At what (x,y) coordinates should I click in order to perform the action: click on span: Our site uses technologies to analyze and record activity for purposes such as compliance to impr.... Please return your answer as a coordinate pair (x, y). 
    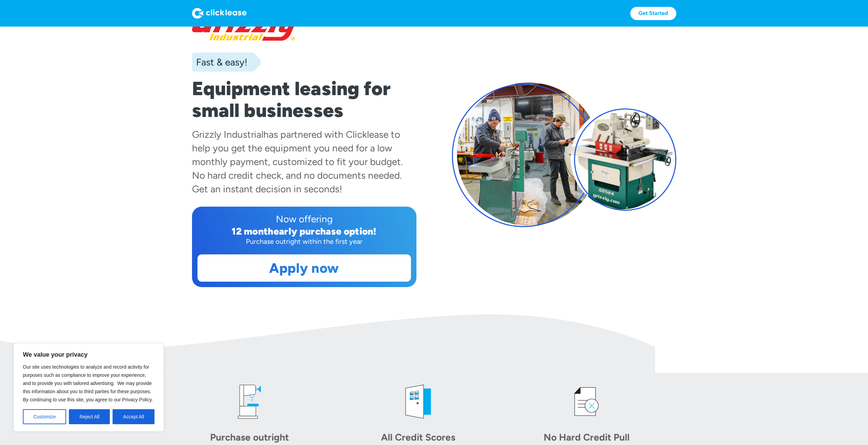
    Looking at the image, I should click on (88, 383).